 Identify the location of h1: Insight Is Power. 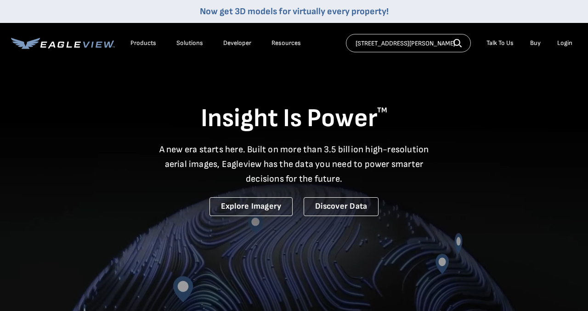
(294, 119).